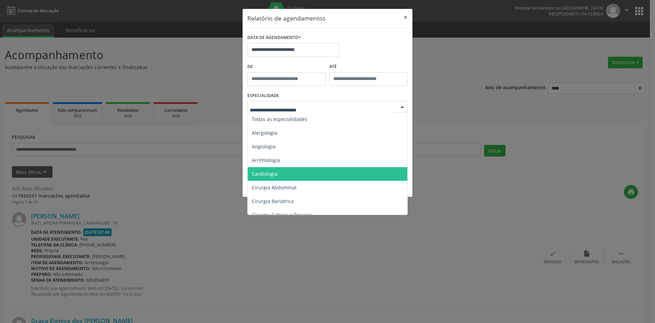 The image size is (655, 323). Describe the element at coordinates (286, 18) in the screenshot. I see `h5: Relatório de agendamentos` at that location.